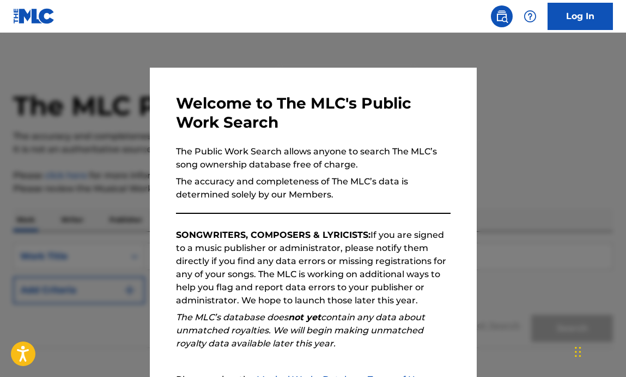 This screenshot has width=626, height=377. Describe the element at coordinates (502, 16) in the screenshot. I see `img: search` at that location.